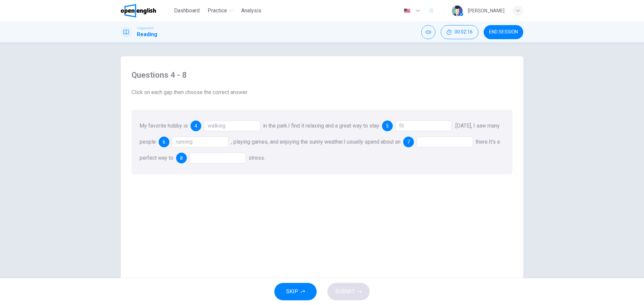 Image resolution: width=644 pixels, height=305 pixels. What do you see at coordinates (164, 142) in the screenshot?
I see `span: 6` at bounding box center [164, 142].